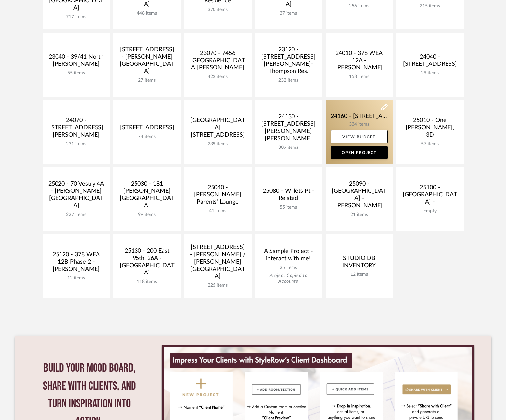 The width and height of the screenshot is (506, 420). I want to click on div: 153 items, so click(359, 77).